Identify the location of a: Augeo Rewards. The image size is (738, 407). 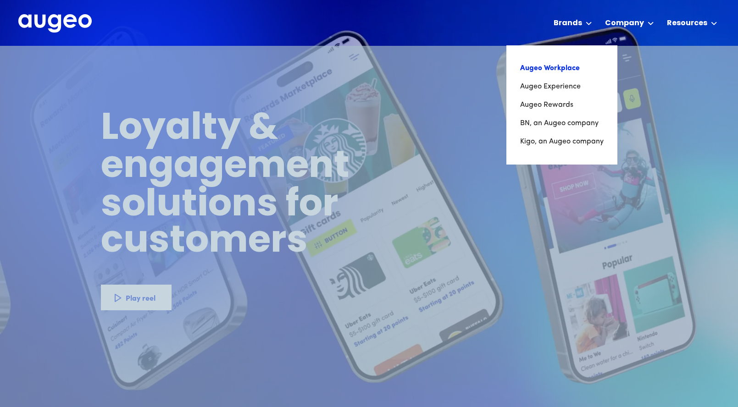
(562, 105).